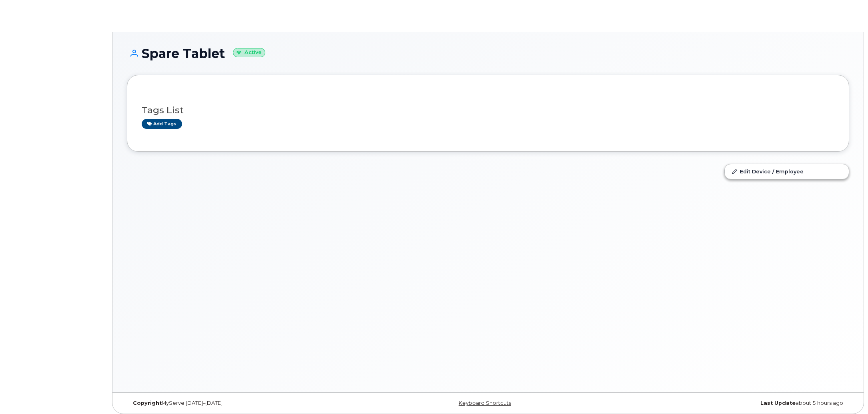 The height and width of the screenshot is (414, 868). I want to click on a: Edit Device / Employee, so click(787, 172).